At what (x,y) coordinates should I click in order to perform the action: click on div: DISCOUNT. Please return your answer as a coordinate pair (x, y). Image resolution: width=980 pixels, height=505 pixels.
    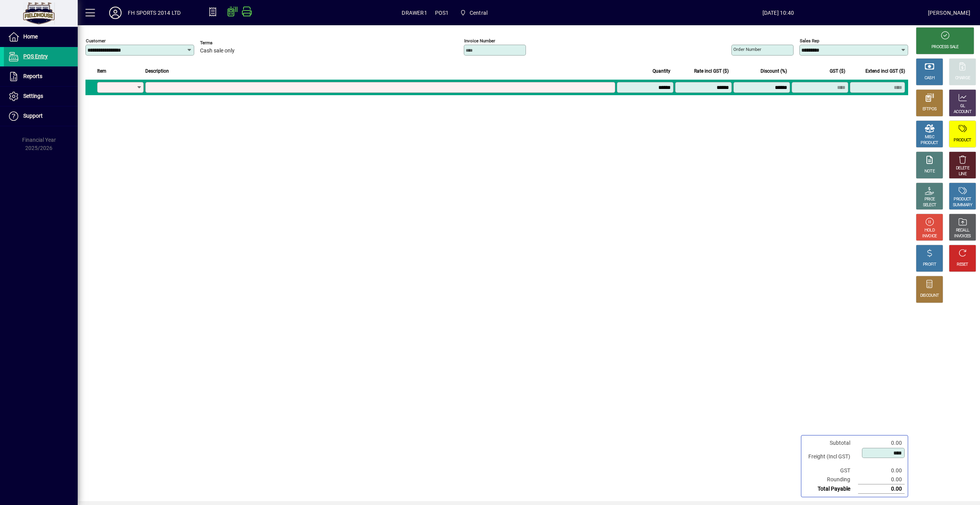
    Looking at the image, I should click on (930, 296).